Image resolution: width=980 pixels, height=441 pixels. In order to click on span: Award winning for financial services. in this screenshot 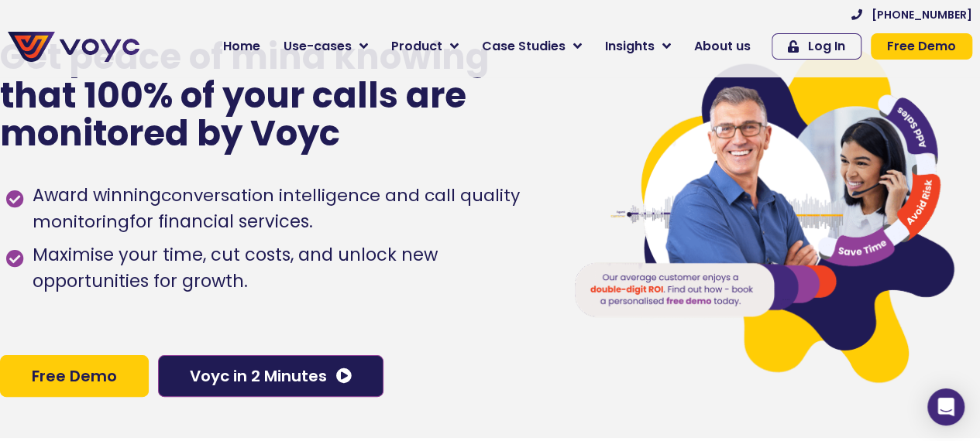, I will do `click(286, 209)`.